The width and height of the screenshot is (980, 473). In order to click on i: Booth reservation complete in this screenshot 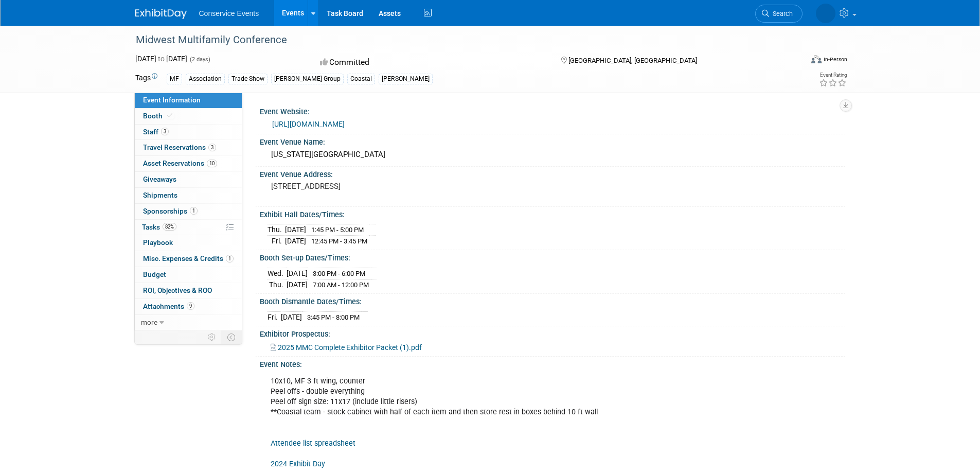, I will do `click(170, 115)`.